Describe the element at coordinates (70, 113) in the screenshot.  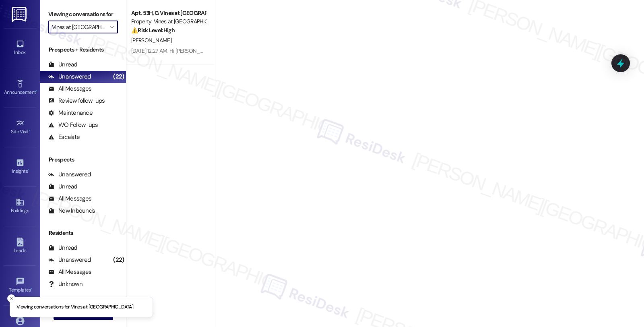
I see `div: Maintenance` at that location.